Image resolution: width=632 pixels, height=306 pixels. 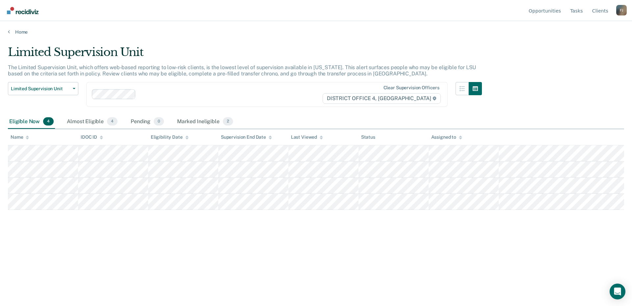 What do you see at coordinates (368, 137) in the screenshot?
I see `div: Status` at bounding box center [368, 137].